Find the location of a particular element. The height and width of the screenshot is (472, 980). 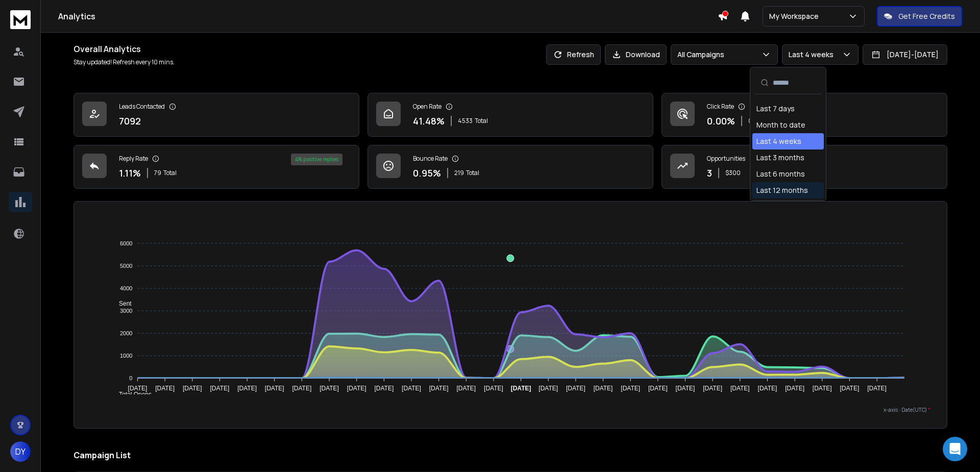

div: Last 4 weeks is located at coordinates (779, 142).